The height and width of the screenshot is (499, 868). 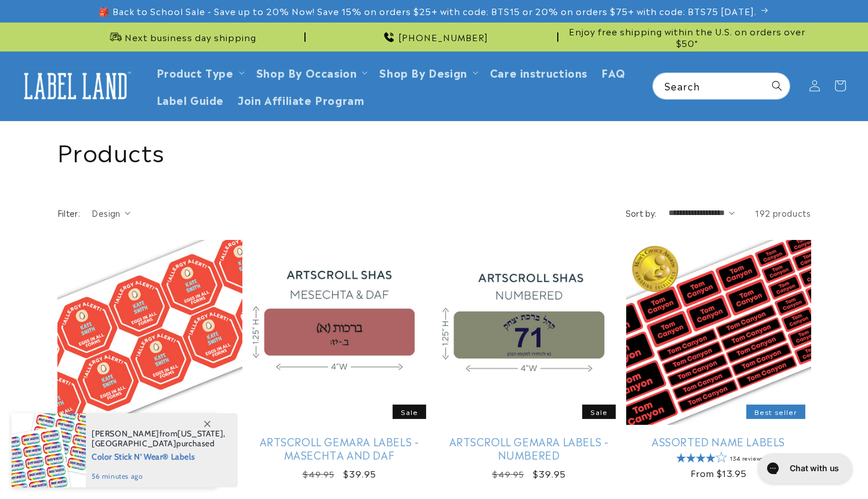 What do you see at coordinates (200, 72) in the screenshot?
I see `summary: Product Type` at bounding box center [200, 72].